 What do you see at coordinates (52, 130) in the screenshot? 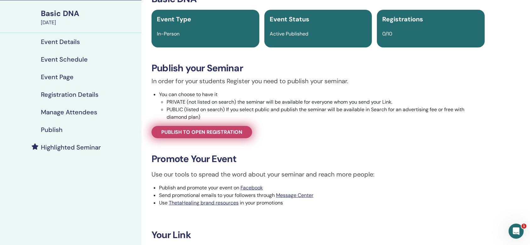
I see `h4: Publish` at bounding box center [52, 130].